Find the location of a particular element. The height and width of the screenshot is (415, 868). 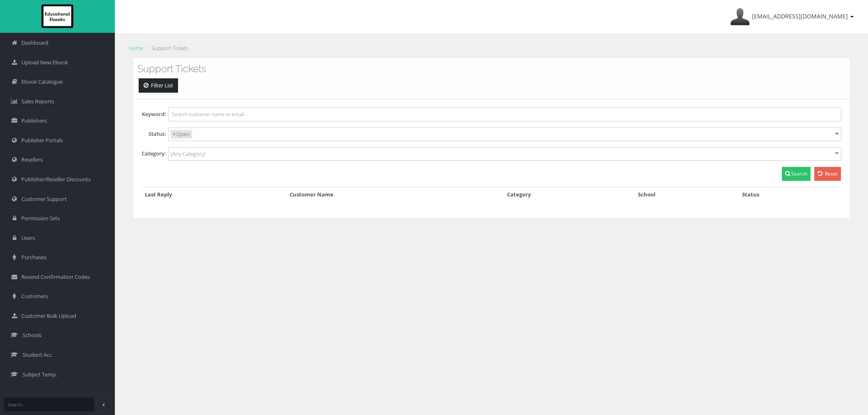

span: Subject Temp. is located at coordinates (40, 374).